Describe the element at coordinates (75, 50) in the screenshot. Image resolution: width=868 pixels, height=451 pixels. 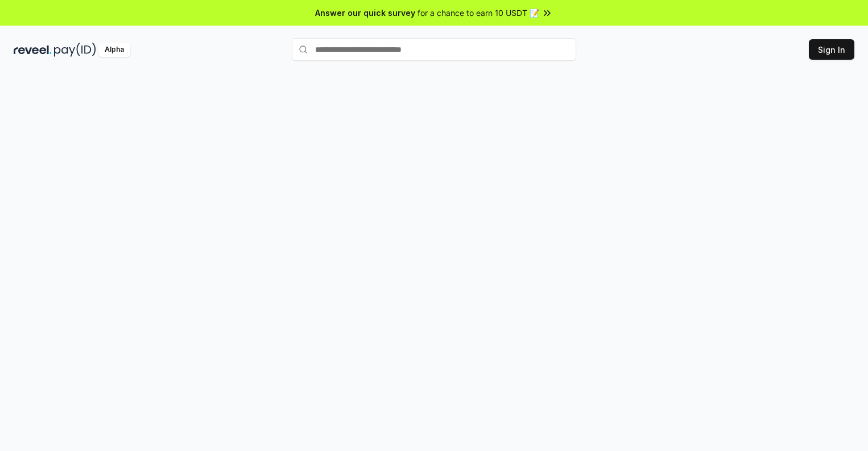
I see `img: pay_id` at that location.